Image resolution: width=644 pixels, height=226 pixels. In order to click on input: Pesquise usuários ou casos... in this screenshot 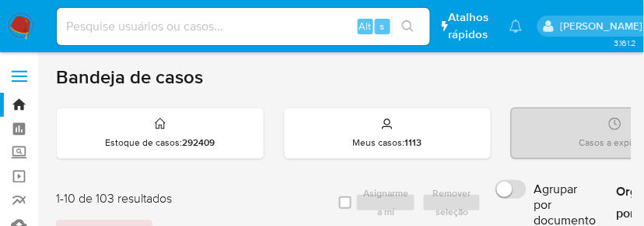, I will do `click(244, 27)`.